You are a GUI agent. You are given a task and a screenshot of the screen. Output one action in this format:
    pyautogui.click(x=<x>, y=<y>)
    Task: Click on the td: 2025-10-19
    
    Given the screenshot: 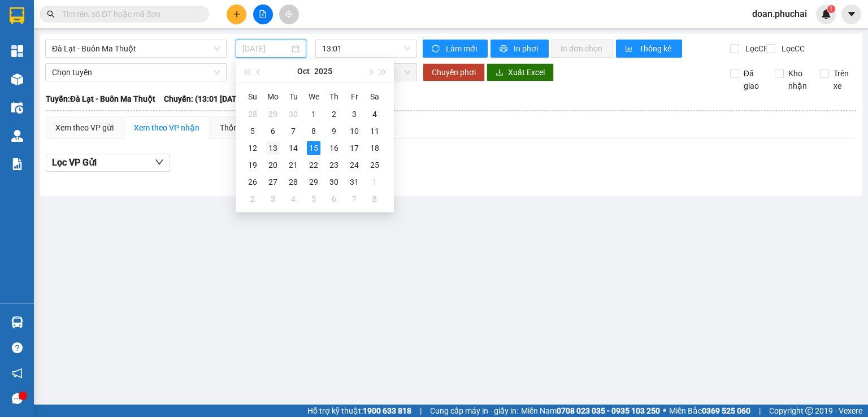 What is the action you would take?
    pyautogui.click(x=253, y=165)
    